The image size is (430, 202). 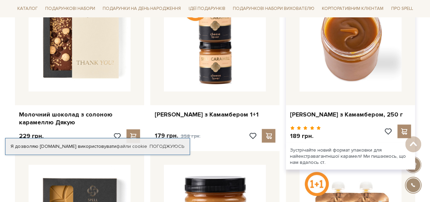 What do you see at coordinates (207, 8) in the screenshot?
I see `a: Ідеї подарунків` at bounding box center [207, 8].